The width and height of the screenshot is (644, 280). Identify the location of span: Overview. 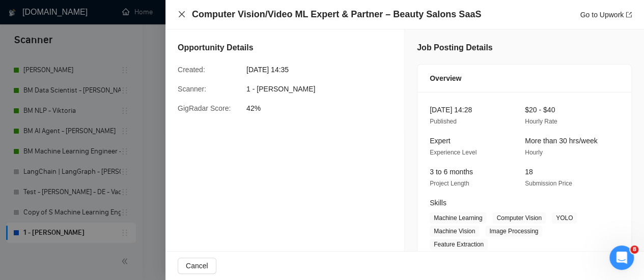
(446, 78).